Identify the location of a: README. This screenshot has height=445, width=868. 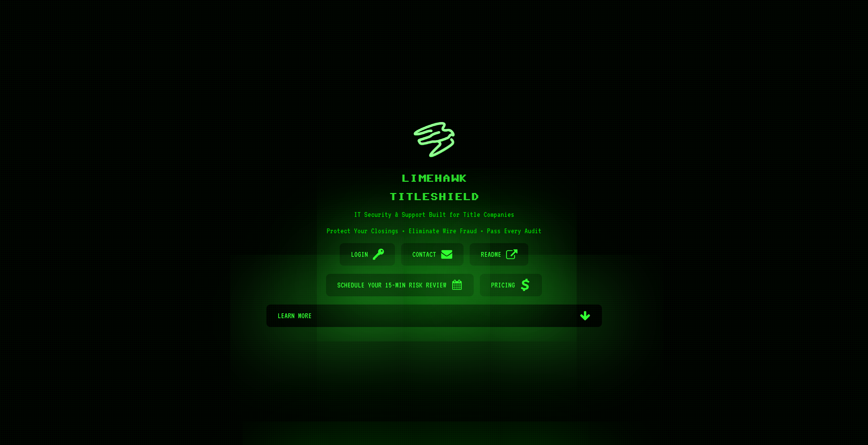
(499, 255).